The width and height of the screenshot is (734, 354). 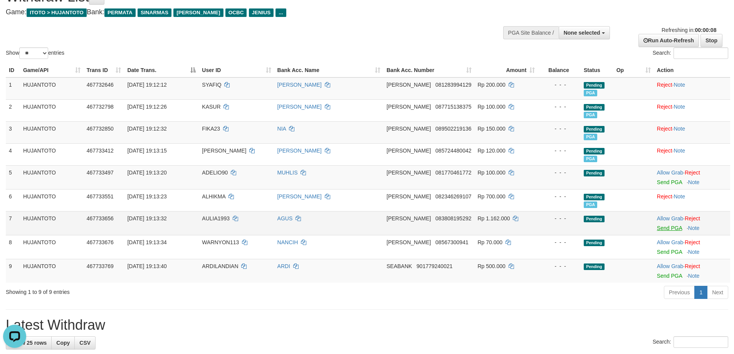 What do you see at coordinates (63, 343) in the screenshot?
I see `span: Copy` at bounding box center [63, 343].